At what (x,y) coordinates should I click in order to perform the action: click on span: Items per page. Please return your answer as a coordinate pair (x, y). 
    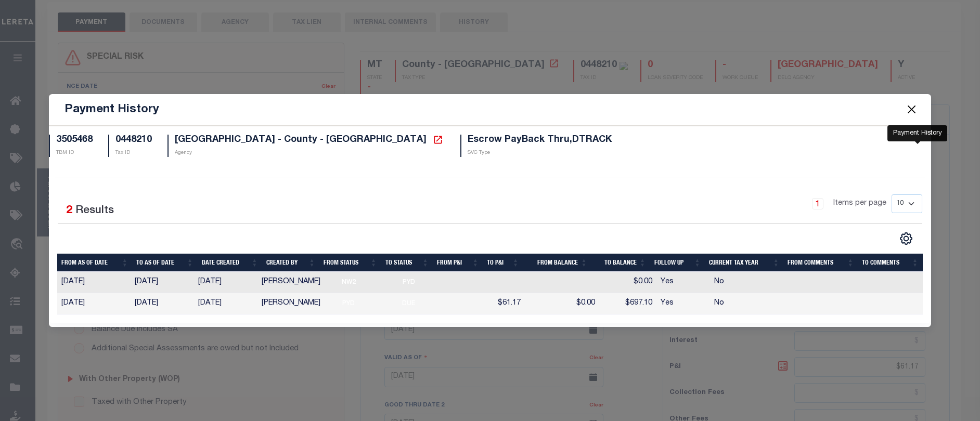
    Looking at the image, I should click on (859, 204).